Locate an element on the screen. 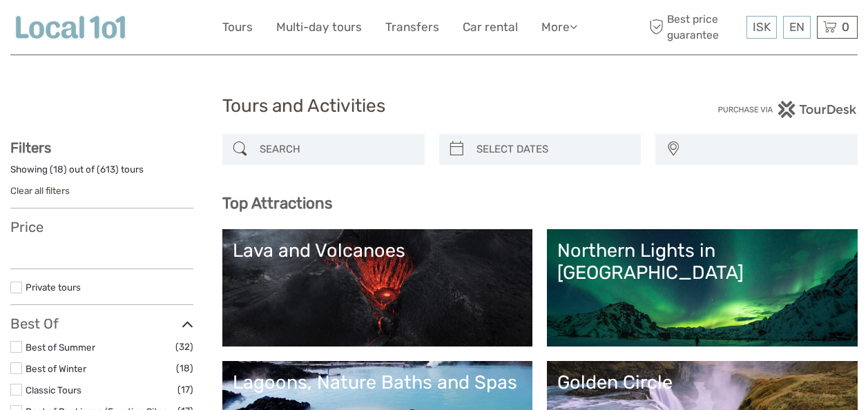 This screenshot has height=410, width=868. div: EN is located at coordinates (797, 27).